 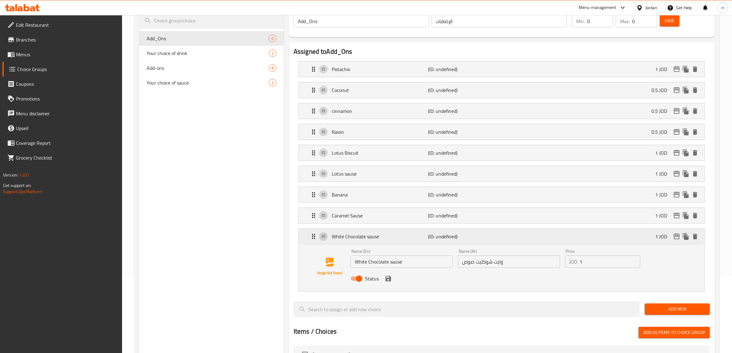 I want to click on span: Branches, so click(x=67, y=40).